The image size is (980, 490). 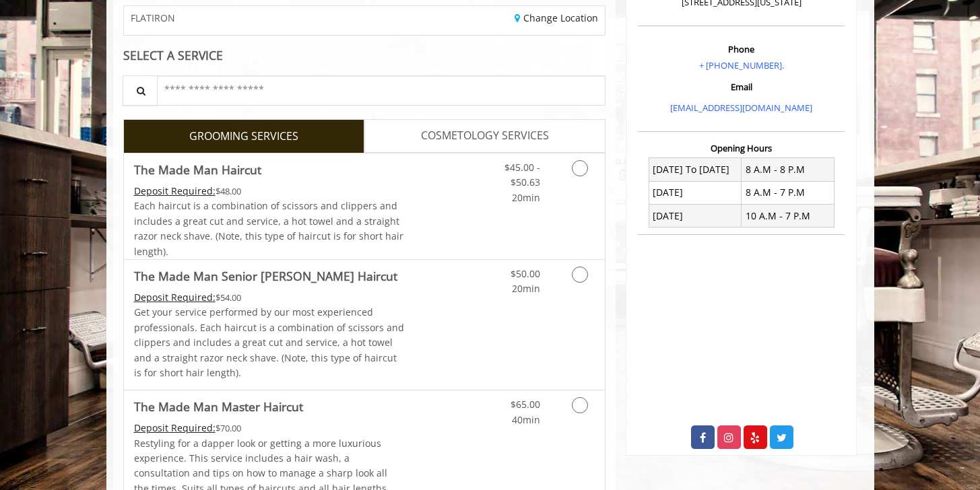 I want to click on span: FLATIRON, so click(x=153, y=17).